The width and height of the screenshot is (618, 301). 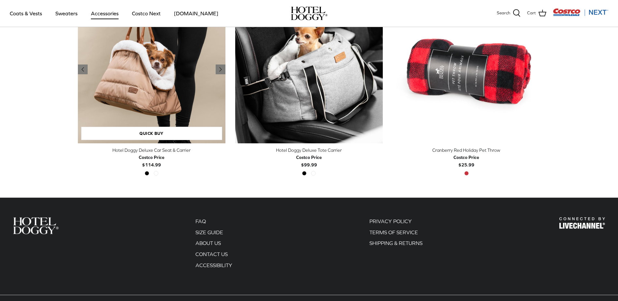 I want to click on a: SHIPPING & RETURNS, so click(x=396, y=243).